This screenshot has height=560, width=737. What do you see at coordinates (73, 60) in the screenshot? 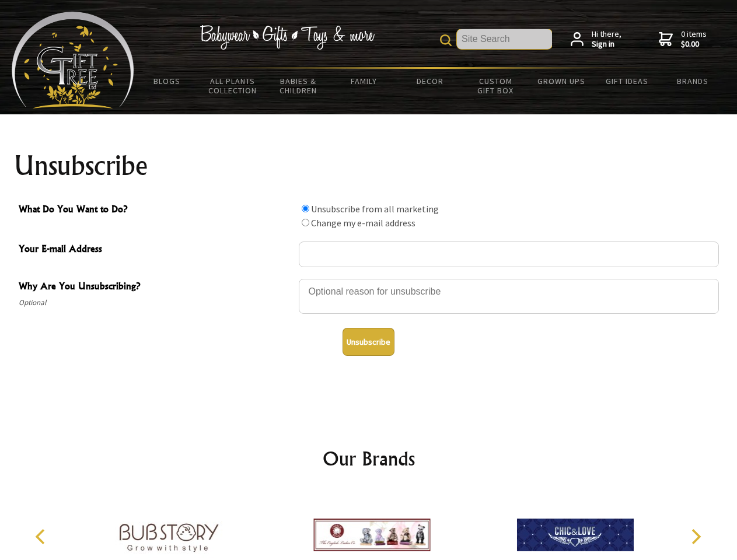
I see `img: Babyware - Gifts - Toys and more...` at bounding box center [73, 60].